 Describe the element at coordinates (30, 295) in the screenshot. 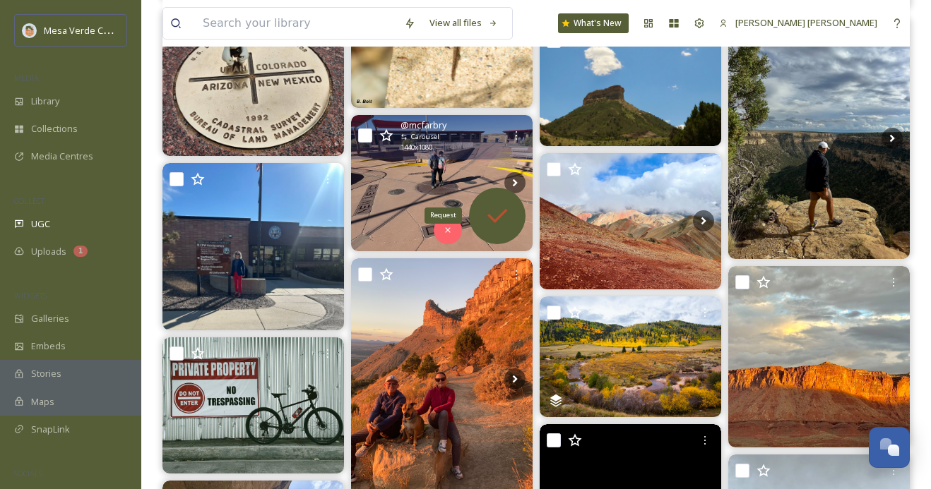

I see `span: WIDGETS` at that location.